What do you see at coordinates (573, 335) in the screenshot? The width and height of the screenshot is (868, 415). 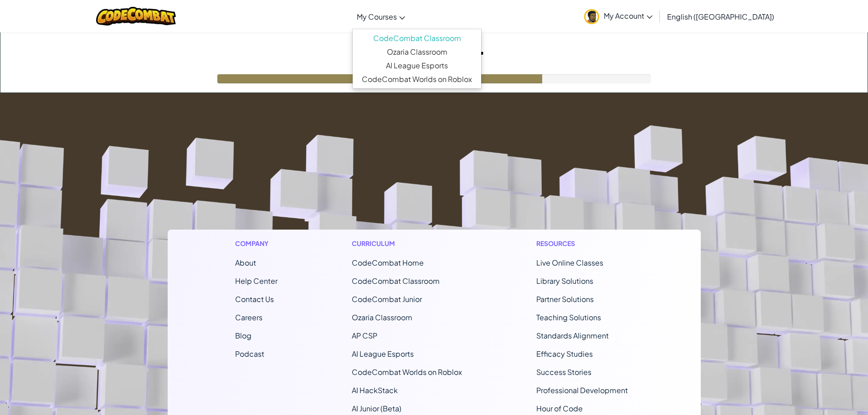 I see `a: Standards Alignment` at bounding box center [573, 335].